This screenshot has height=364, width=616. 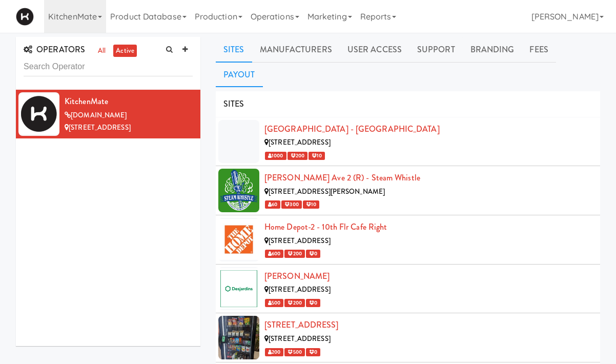 I want to click on img: Micromart, so click(x=24, y=16).